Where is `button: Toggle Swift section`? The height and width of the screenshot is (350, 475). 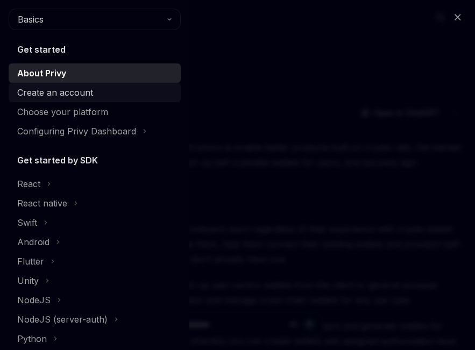
button: Toggle Swift section is located at coordinates (95, 223).